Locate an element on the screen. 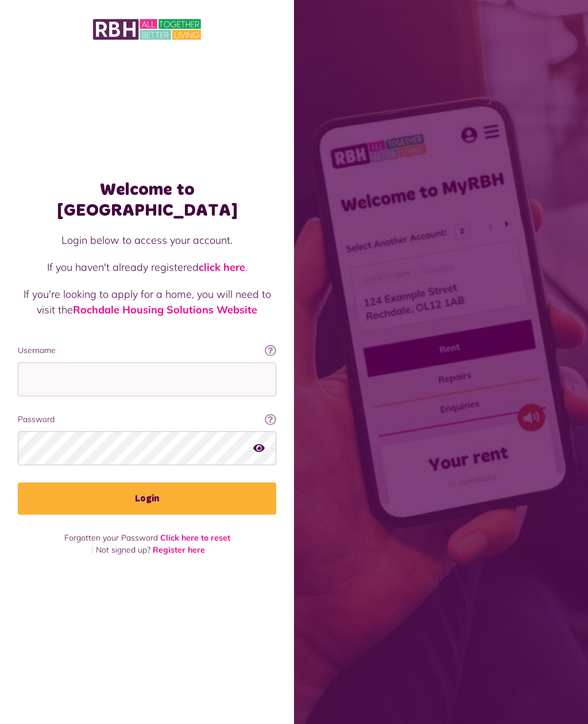  button: Login is located at coordinates (147, 499).